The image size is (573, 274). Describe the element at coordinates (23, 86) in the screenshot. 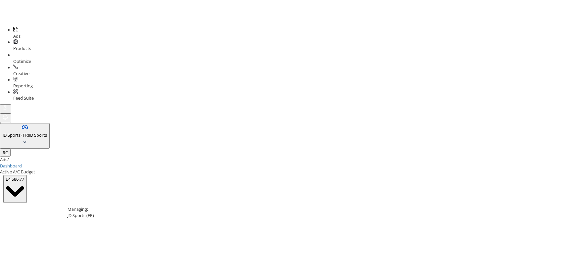

I see `span: Reporting` at that location.